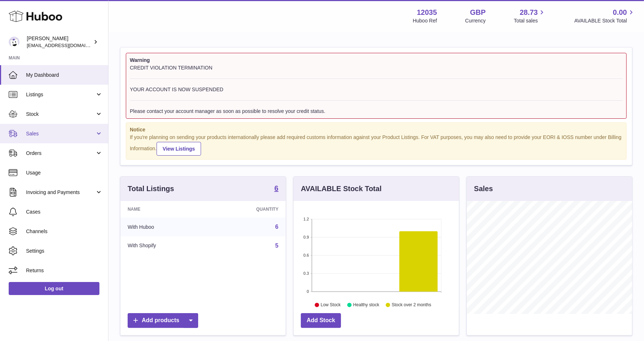 The width and height of the screenshot is (644, 341). I want to click on strong: GBP, so click(478, 12).